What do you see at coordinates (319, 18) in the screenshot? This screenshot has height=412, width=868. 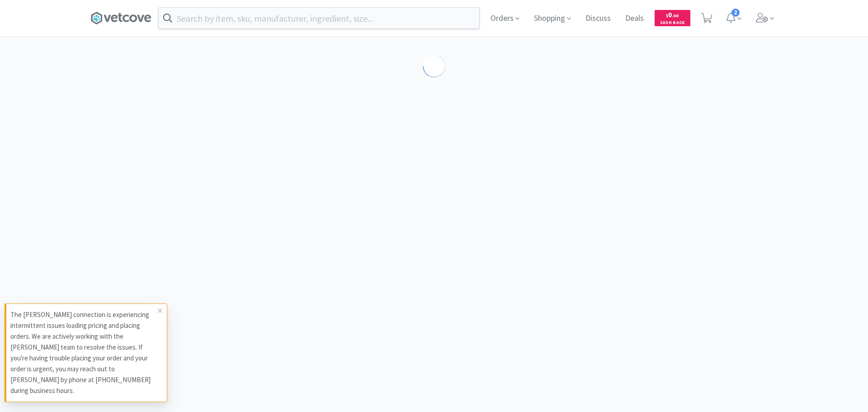 I see `input: Search by item, sku, manufacturer, ingredient, size...` at bounding box center [319, 18].